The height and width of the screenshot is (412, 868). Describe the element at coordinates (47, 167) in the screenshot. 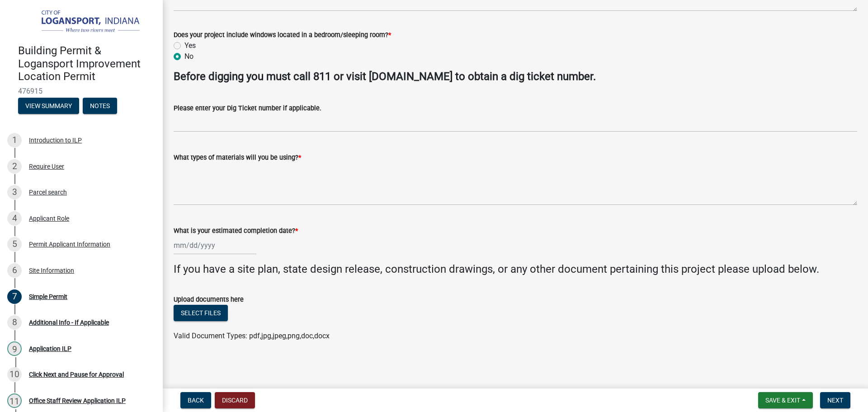

I see `div: Require User` at that location.